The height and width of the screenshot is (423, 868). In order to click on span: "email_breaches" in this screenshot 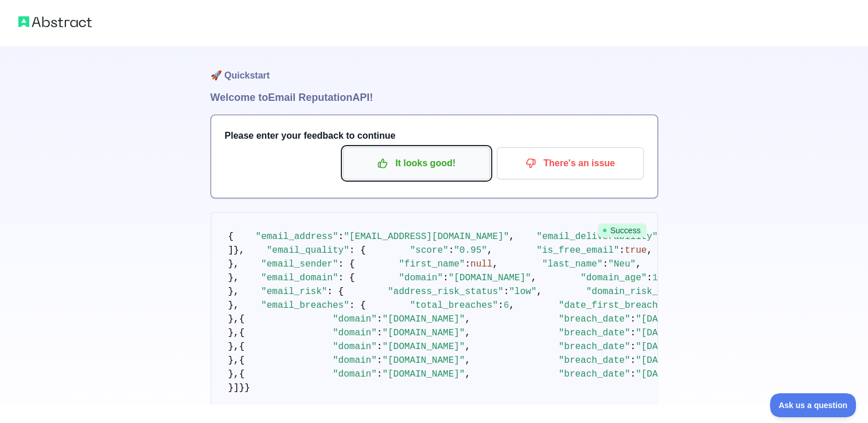, I will do `click(305, 306)`.